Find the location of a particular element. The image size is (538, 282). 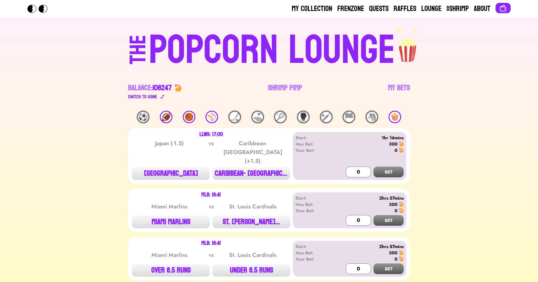

a: Raffles is located at coordinates (405, 9).